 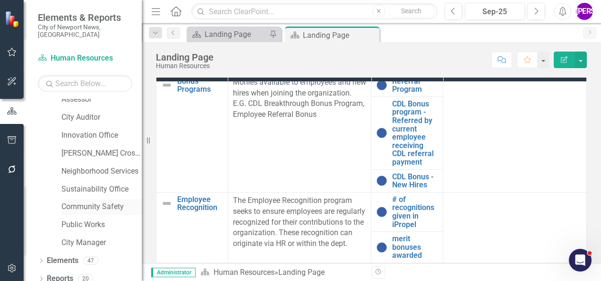 I want to click on img: ClearPoint Strategy, so click(x=13, y=19).